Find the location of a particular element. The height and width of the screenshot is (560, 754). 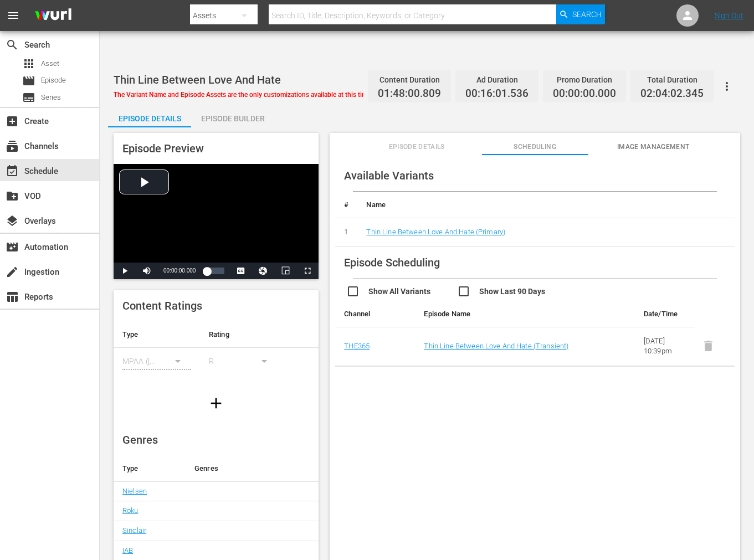

span: 02:04:02.345 is located at coordinates (672, 94).